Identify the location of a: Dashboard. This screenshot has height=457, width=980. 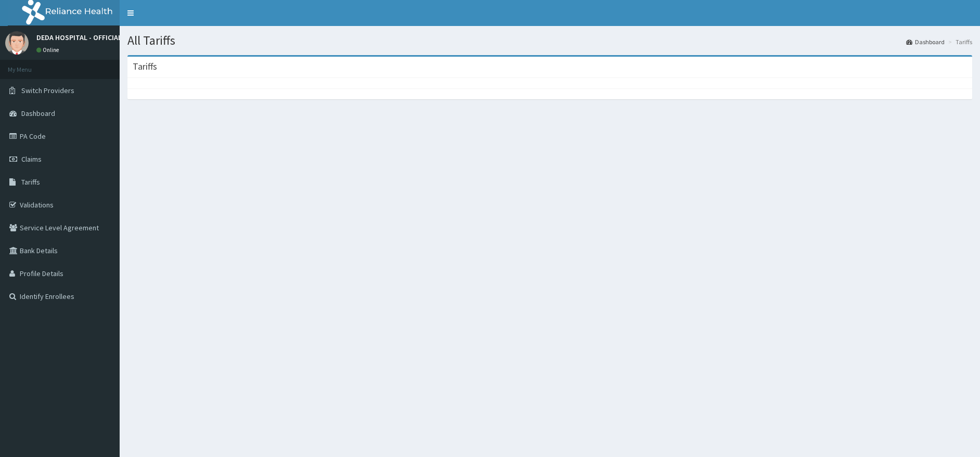
(925, 42).